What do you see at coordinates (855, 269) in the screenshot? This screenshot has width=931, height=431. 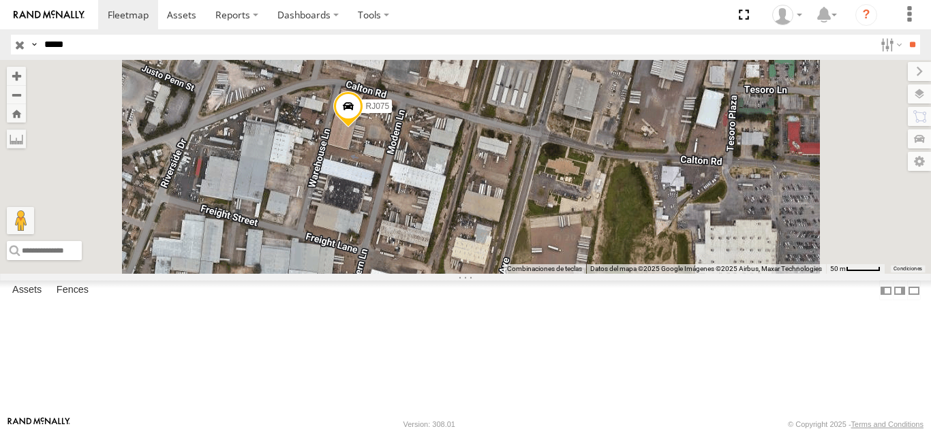 I see `button: Escala del mapa: 50 m por 47 píxeles` at bounding box center [855, 269].